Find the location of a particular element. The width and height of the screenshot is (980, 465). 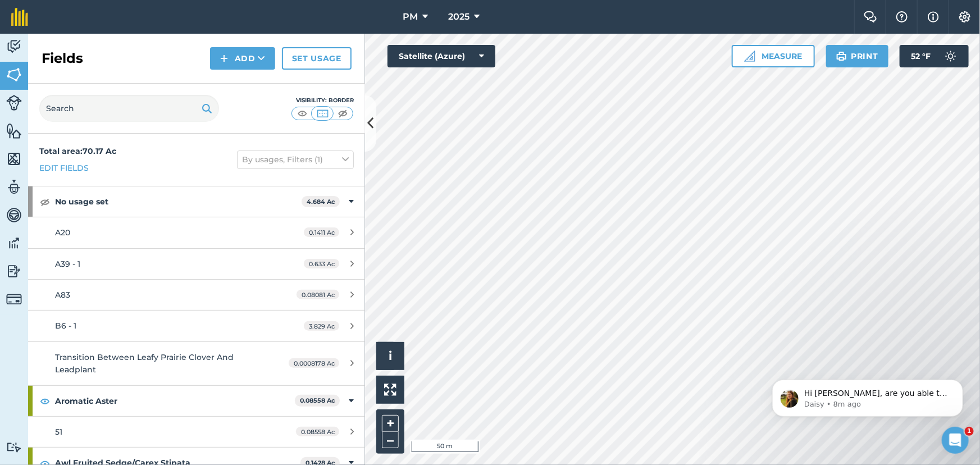

input: Search is located at coordinates (129, 108).